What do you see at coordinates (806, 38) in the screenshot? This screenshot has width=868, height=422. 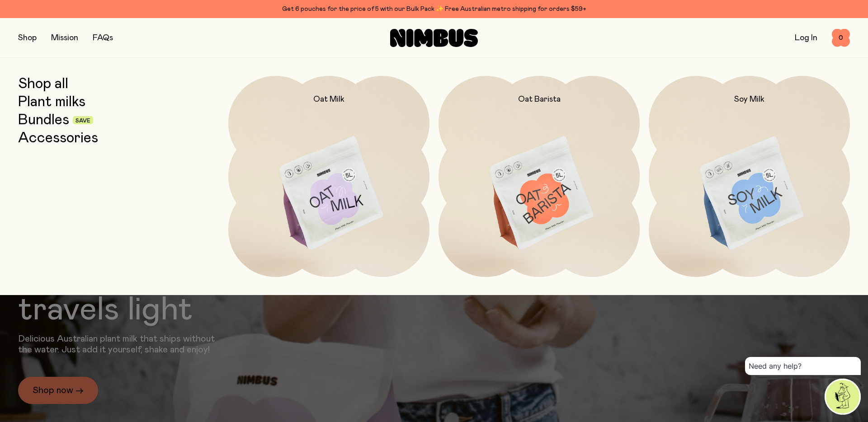 I see `a: Log In` at bounding box center [806, 38].